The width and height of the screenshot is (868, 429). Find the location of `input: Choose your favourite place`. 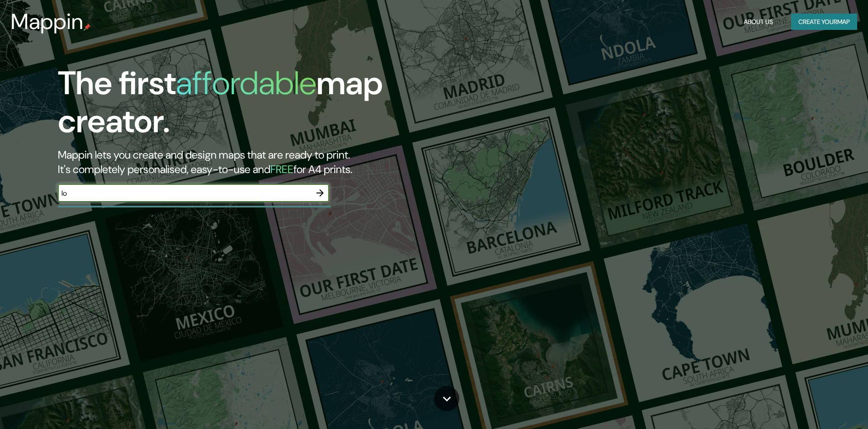

input: Choose your favourite place is located at coordinates (184, 193).